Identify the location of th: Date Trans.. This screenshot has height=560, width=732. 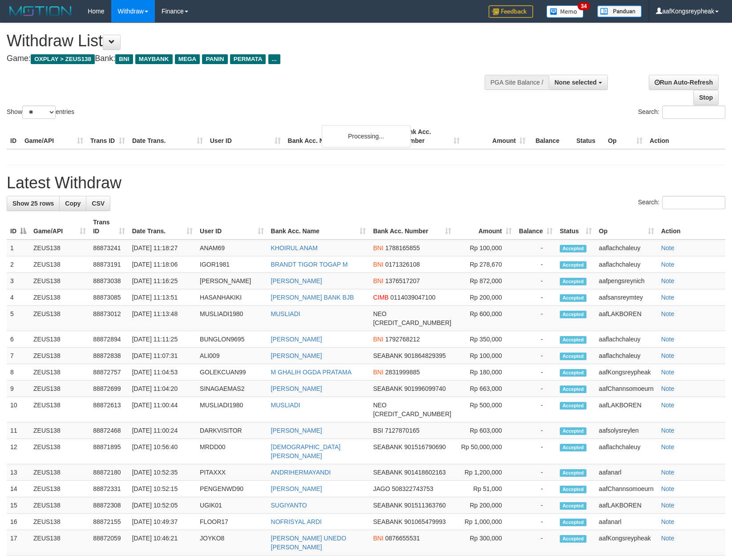
(167, 136).